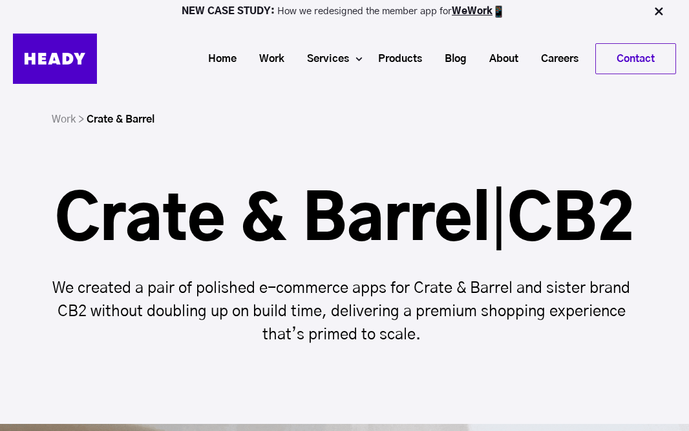  I want to click on a: WeWork, so click(472, 11).